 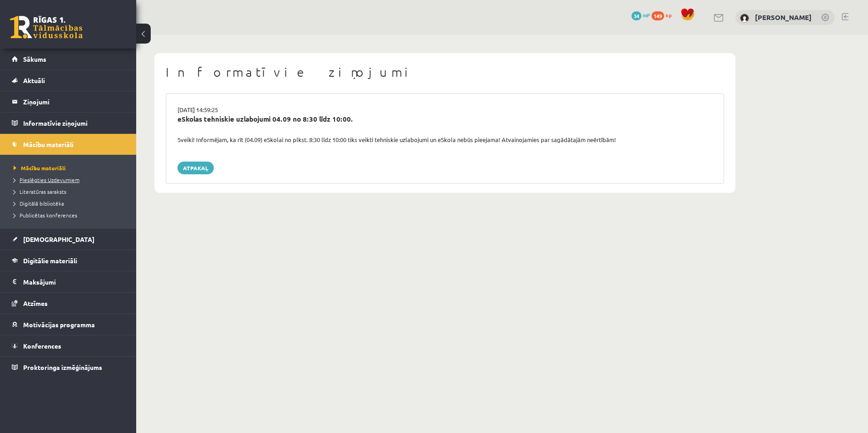 I want to click on span: 34, so click(x=636, y=16).